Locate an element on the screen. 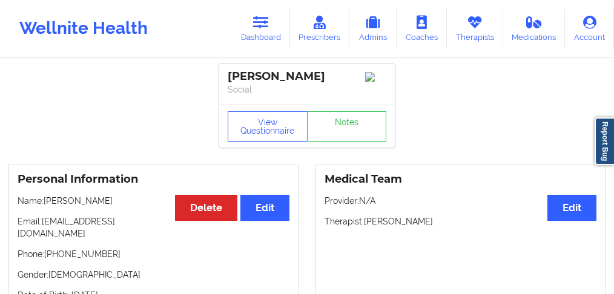 The image size is (614, 294). a: Medications is located at coordinates (534, 28).